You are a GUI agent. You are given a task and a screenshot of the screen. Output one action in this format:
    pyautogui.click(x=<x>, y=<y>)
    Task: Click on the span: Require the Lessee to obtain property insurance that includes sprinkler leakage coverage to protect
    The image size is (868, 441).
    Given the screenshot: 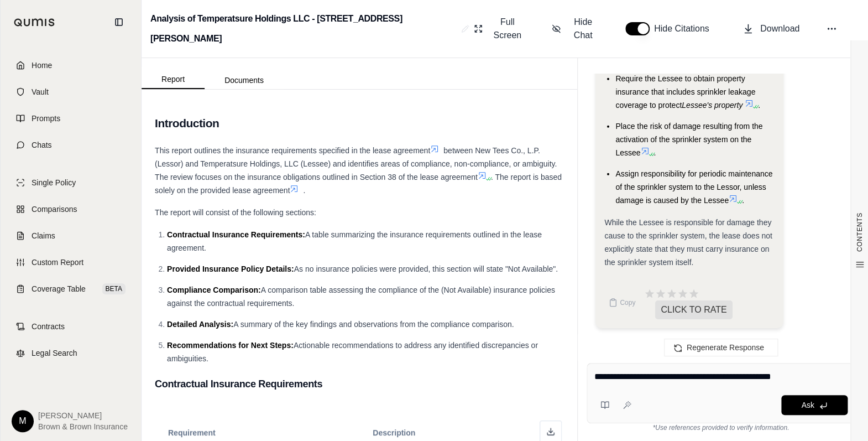 What is the action you would take?
    pyautogui.click(x=685, y=92)
    